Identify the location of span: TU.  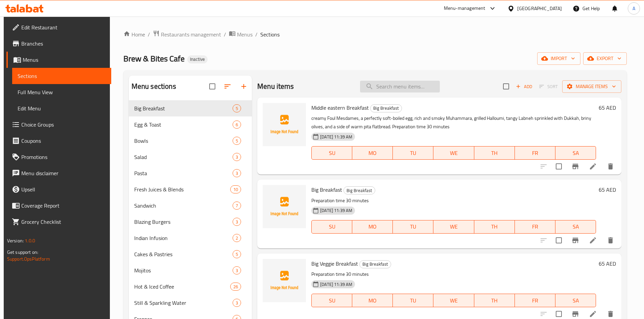
(413, 153).